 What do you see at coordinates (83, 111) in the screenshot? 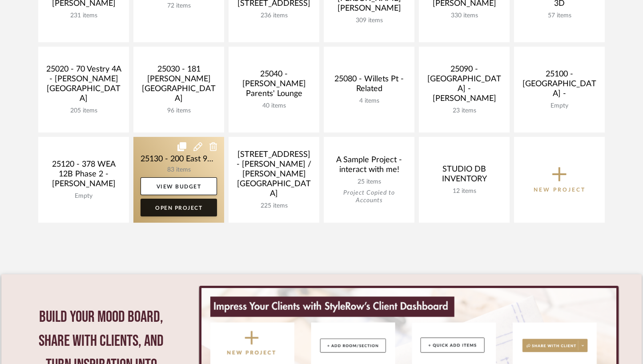
I see `div: 205 items` at bounding box center [83, 111].